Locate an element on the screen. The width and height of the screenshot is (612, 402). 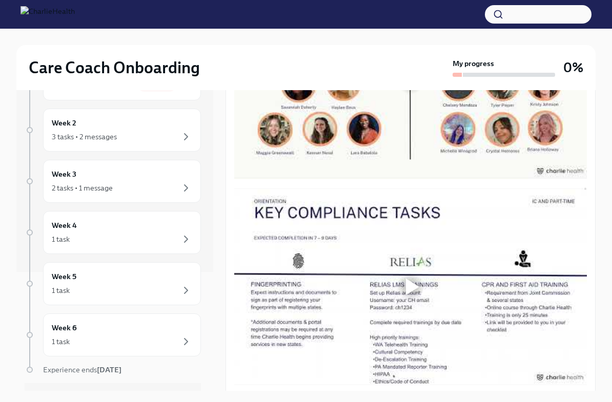
a: Week 41 task is located at coordinates (113, 233).